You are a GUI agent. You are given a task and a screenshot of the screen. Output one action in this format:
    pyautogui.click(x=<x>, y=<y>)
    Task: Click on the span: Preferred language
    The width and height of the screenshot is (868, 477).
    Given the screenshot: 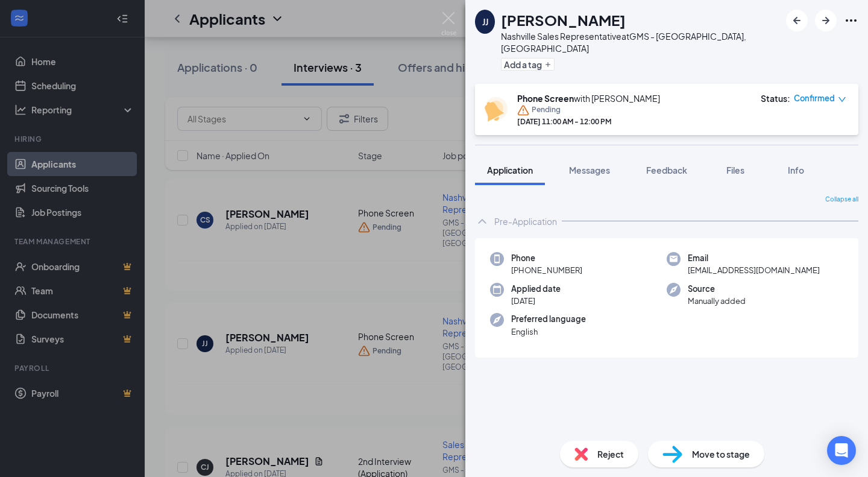 What is the action you would take?
    pyautogui.click(x=549, y=320)
    